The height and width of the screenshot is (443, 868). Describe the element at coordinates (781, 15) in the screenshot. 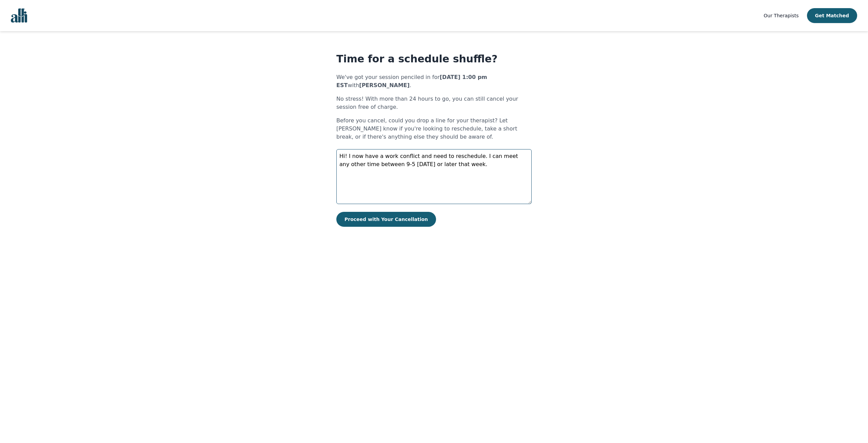

I see `a: Our Therapists` at that location.